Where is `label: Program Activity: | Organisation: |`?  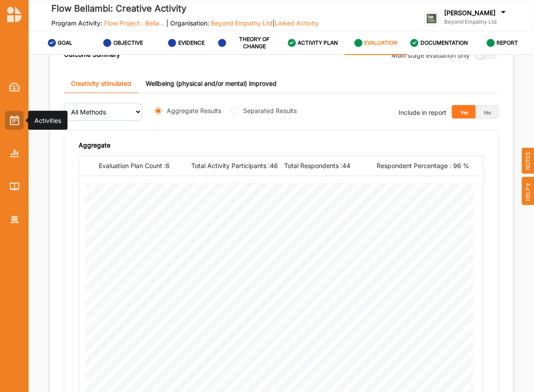 label: Program Activity: | Organisation: | is located at coordinates (185, 23).